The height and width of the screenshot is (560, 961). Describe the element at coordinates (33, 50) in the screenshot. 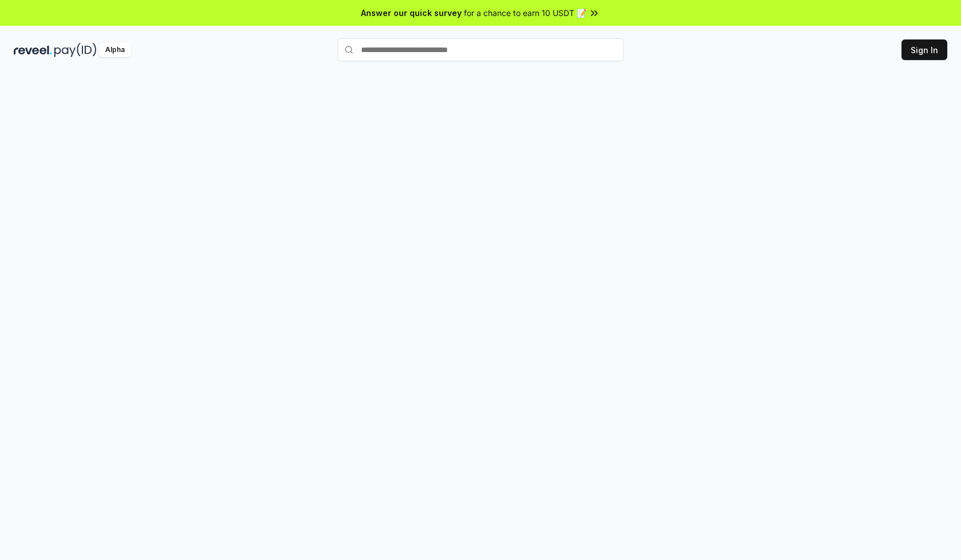

I see `img: reveel_dark` at that location.